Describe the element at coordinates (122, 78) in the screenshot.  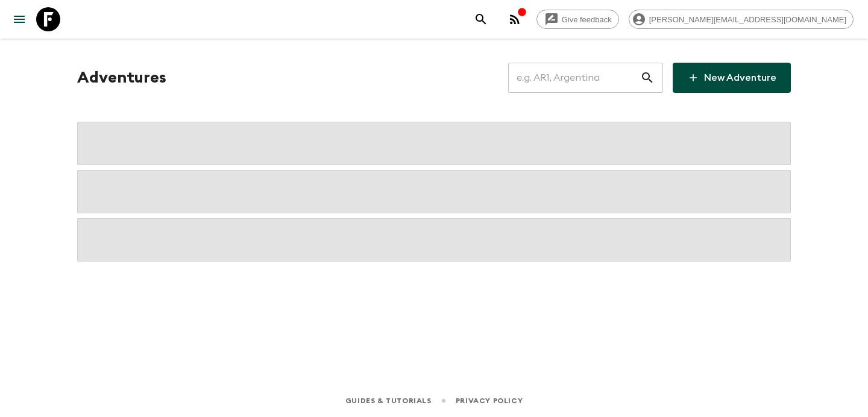
I see `h1: Adventures` at that location.